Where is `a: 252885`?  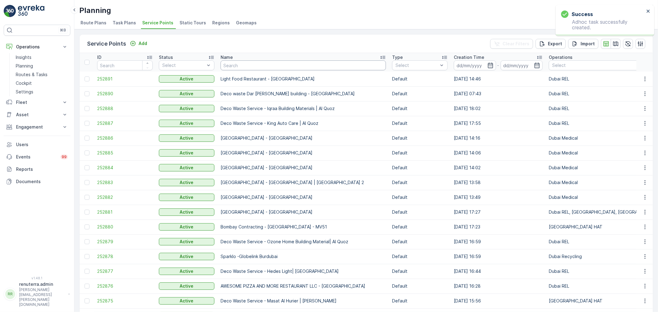
a: 252885 is located at coordinates (125, 153).